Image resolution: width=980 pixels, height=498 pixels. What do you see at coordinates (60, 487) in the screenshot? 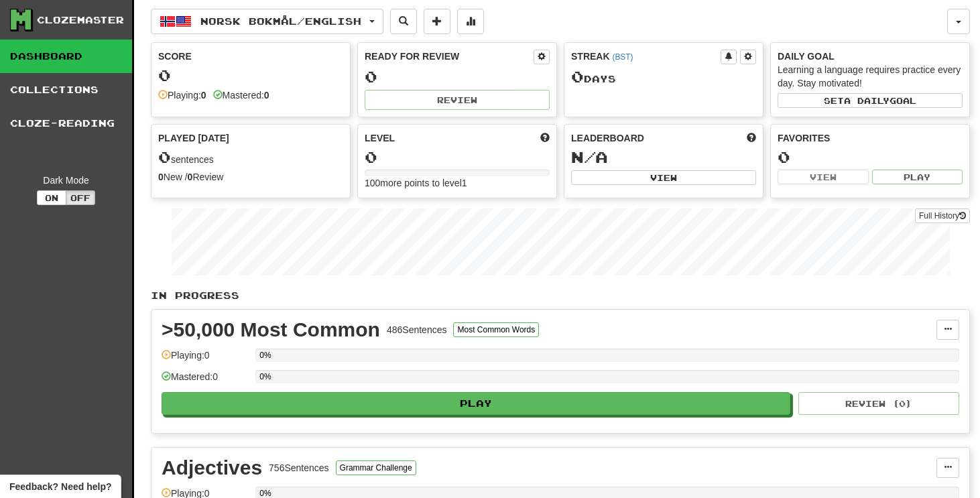
I see `span: Open feedback widget` at bounding box center [60, 487].